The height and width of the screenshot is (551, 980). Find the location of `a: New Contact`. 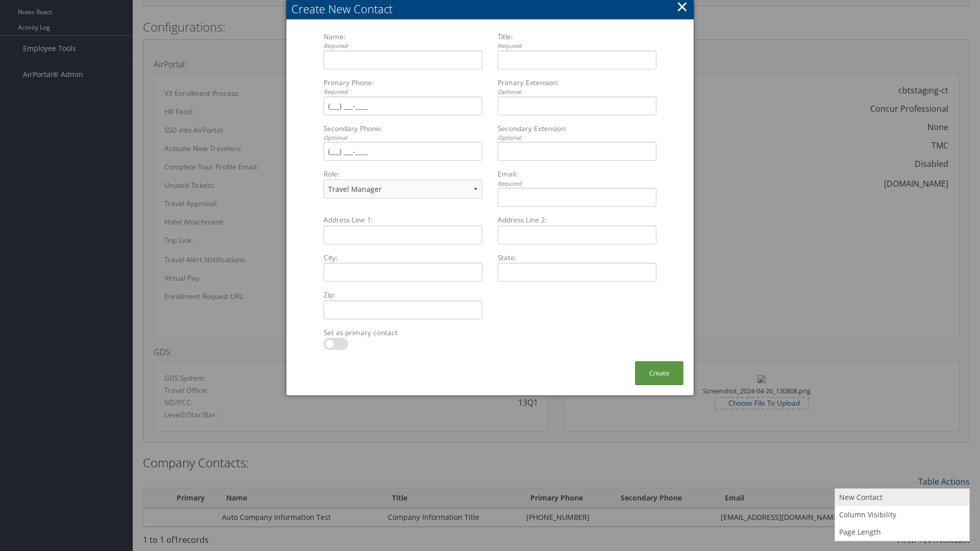

a: New Contact is located at coordinates (902, 497).